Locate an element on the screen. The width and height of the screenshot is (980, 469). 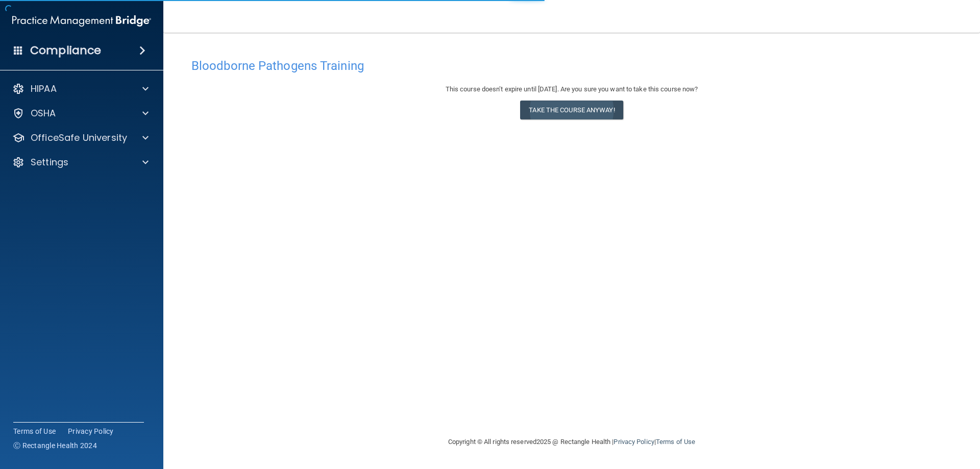
p: OfficeSafe University is located at coordinates (79, 138).